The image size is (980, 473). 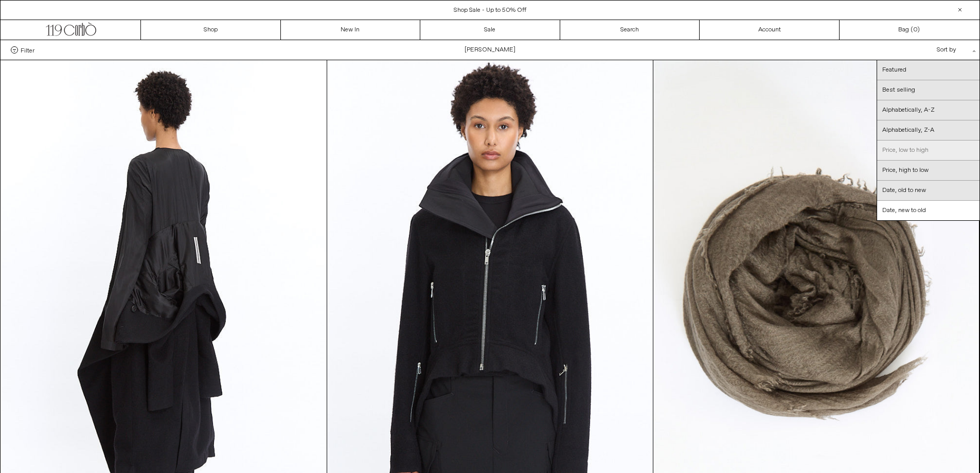 What do you see at coordinates (923, 50) in the screenshot?
I see `div: Sort by` at bounding box center [923, 50].